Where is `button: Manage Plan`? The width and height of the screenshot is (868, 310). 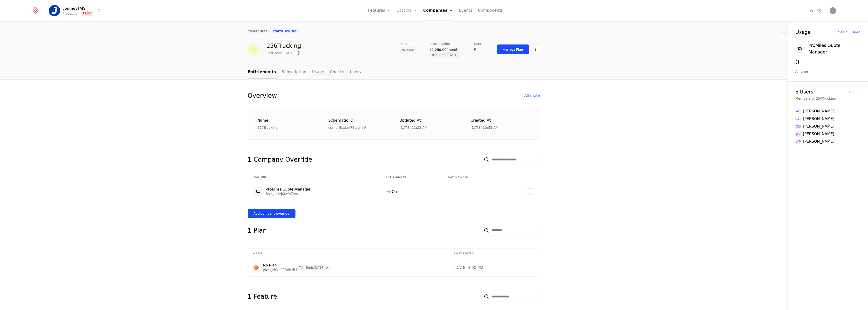
button: Manage Plan is located at coordinates (513, 49).